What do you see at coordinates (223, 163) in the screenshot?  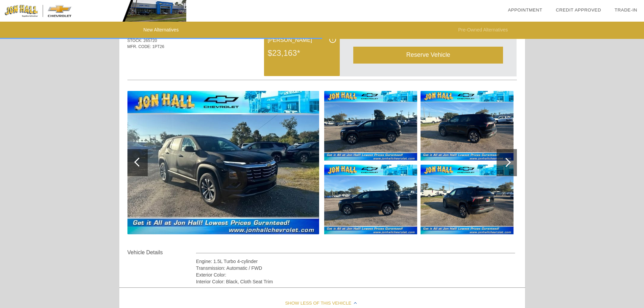 I see `img: 1.jpg` at bounding box center [223, 163].